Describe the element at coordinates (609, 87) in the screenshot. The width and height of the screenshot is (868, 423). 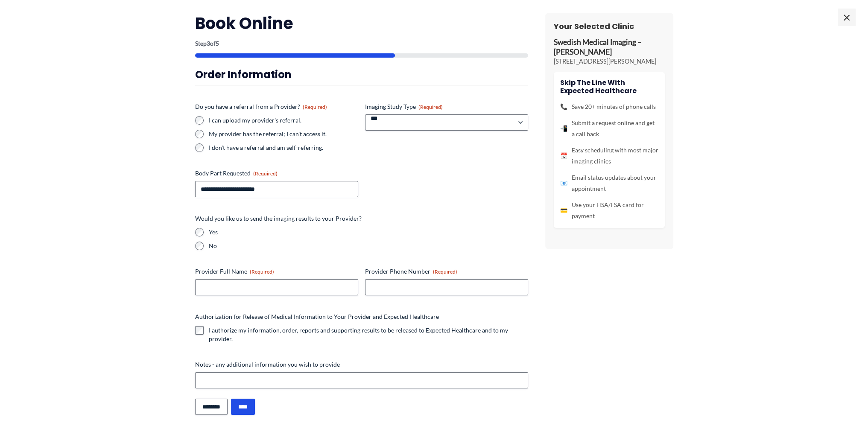
I see `h4: Skip the line with Expected Healthcare` at that location.